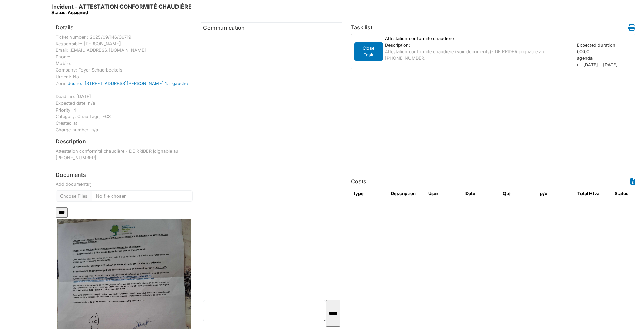  Describe the element at coordinates (605, 45) in the screenshot. I see `div: Expected duration` at that location.